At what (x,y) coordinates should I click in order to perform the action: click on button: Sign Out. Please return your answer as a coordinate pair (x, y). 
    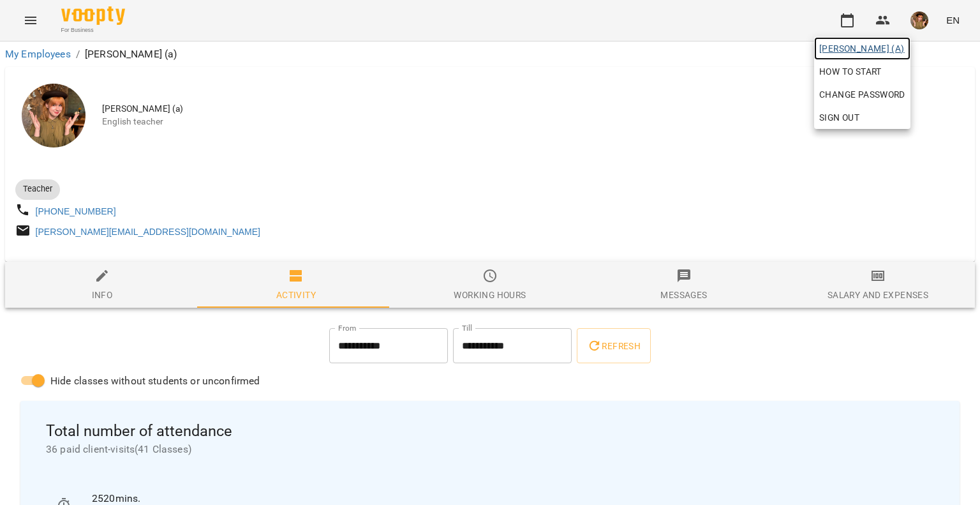
    Looking at the image, I should click on (862, 117).